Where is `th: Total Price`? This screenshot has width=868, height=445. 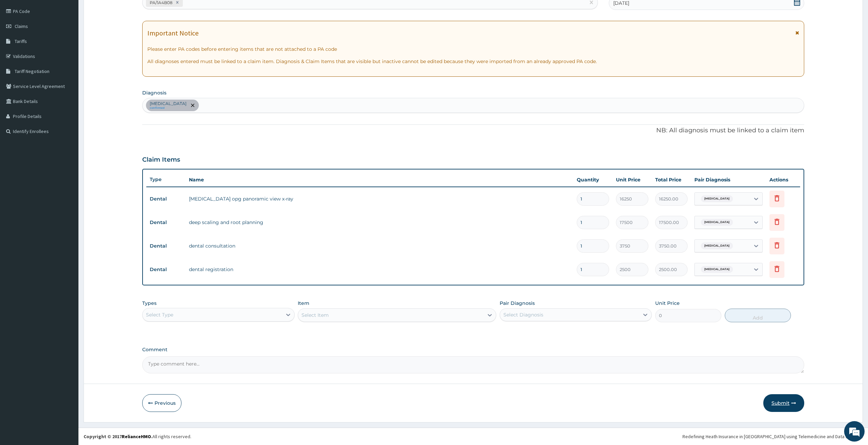 th: Total Price is located at coordinates (671, 180).